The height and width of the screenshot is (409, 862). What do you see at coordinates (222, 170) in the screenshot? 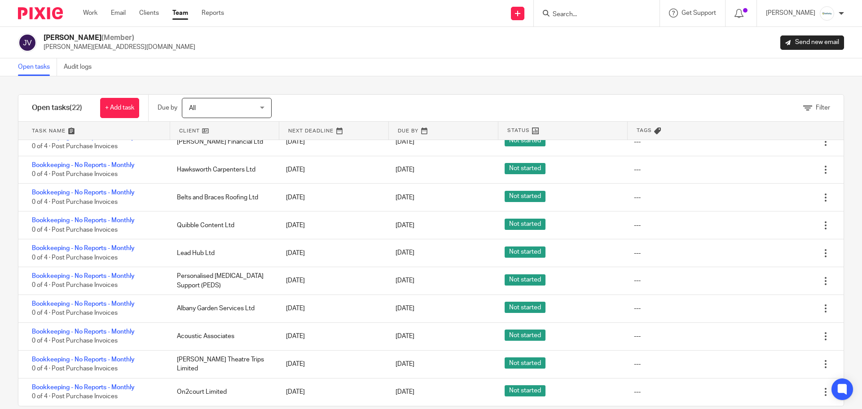
I see `div: Hawksworth Carpenters Ltd` at bounding box center [222, 170].